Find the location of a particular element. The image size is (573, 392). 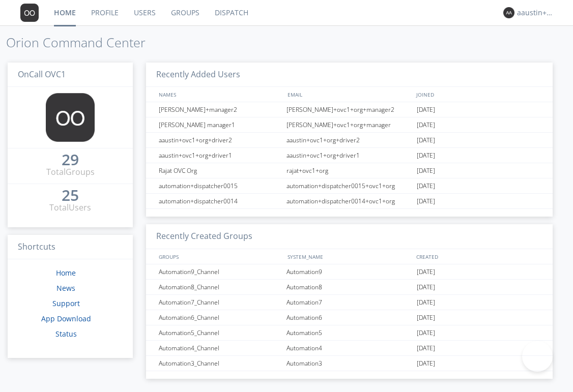

div: Automation8 is located at coordinates (349, 287).